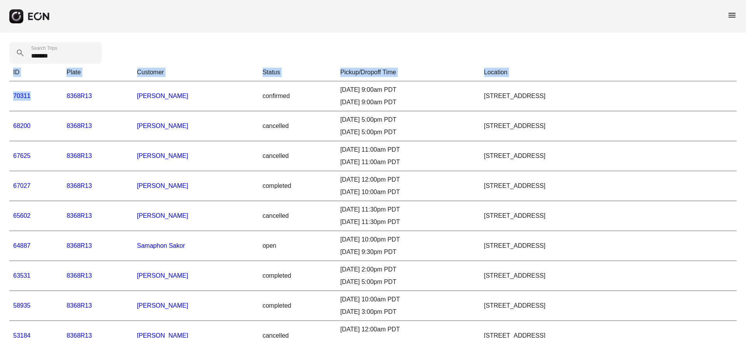 The height and width of the screenshot is (338, 746). I want to click on th: Customer, so click(196, 72).